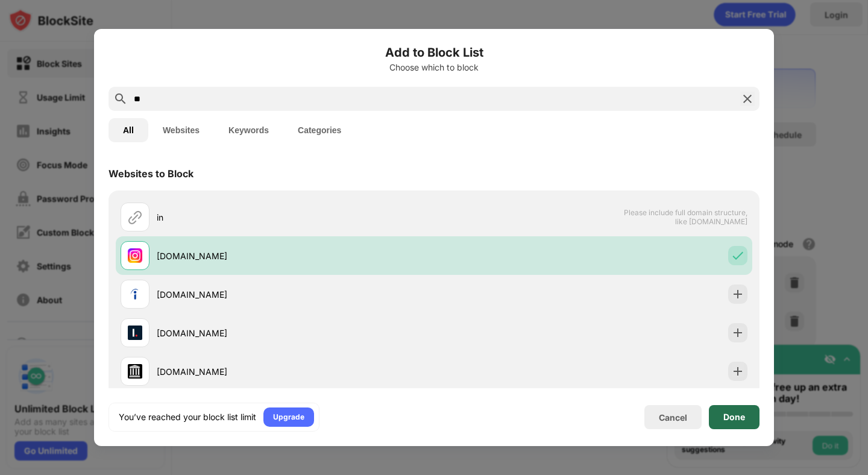 This screenshot has width=868, height=475. I want to click on img: url.svg, so click(135, 217).